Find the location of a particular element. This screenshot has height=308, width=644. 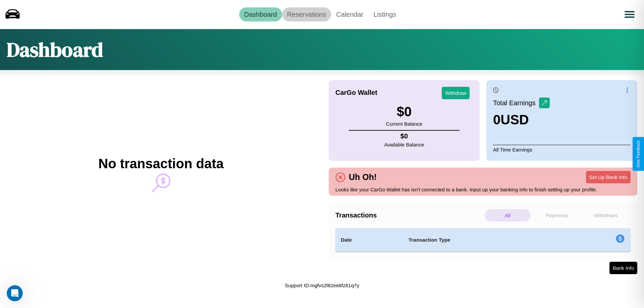

a: Reservations is located at coordinates (307, 14).